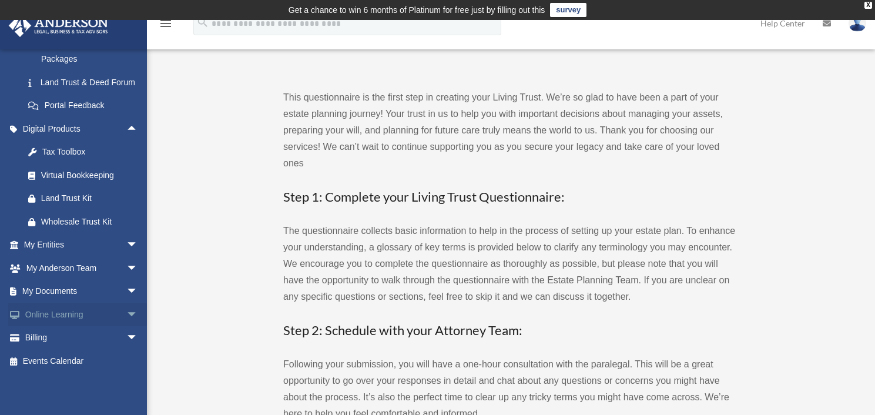 The image size is (875, 415). What do you see at coordinates (82, 129) in the screenshot?
I see `a: Digital Productsarrow_drop_up` at bounding box center [82, 129].